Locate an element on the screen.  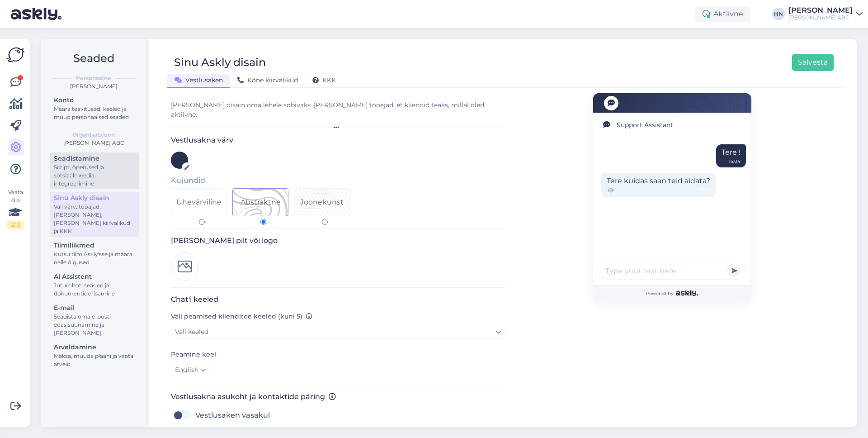
div: Tere kuidas saan teid aidata? is located at coordinates (658, 185).